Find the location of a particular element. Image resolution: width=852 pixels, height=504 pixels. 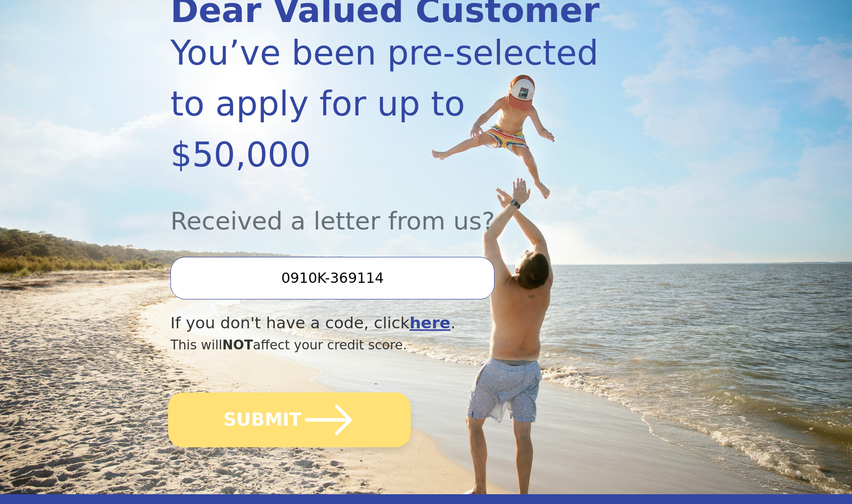

div: Received a letter from us? is located at coordinates (387, 209).